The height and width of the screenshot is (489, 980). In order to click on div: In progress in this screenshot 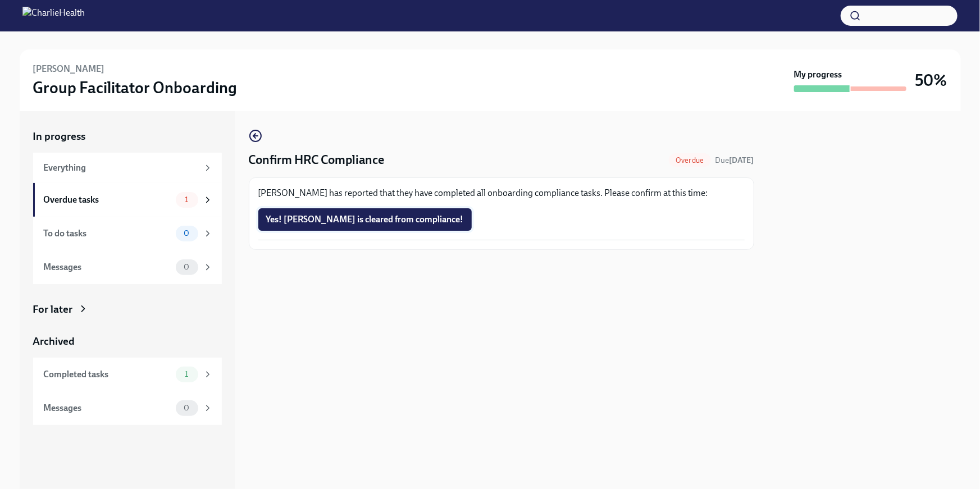, I will do `click(127, 136)`.